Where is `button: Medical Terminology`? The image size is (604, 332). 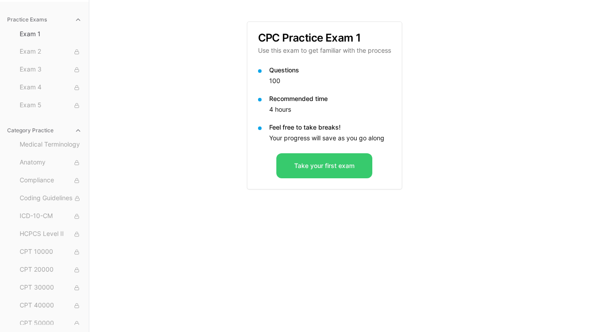 button: Medical Terminology is located at coordinates (50, 145).